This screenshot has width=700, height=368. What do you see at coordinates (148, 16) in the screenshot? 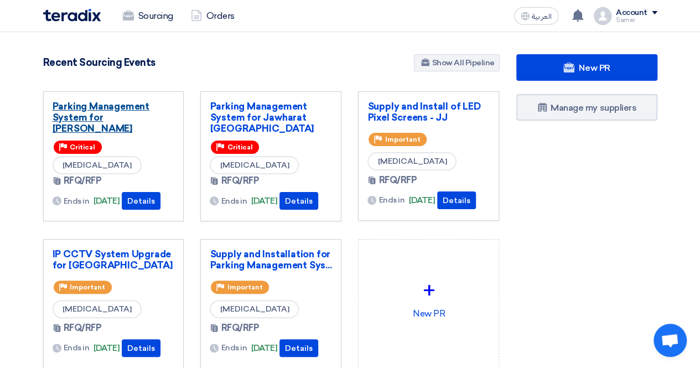
I see `a: Sourcing` at bounding box center [148, 16].